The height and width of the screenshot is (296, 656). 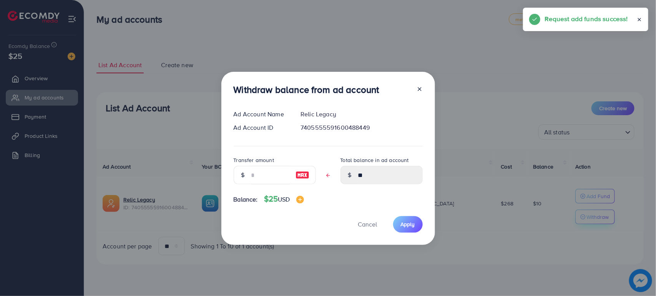 I want to click on h5: Request add funds success!, so click(x=586, y=19).